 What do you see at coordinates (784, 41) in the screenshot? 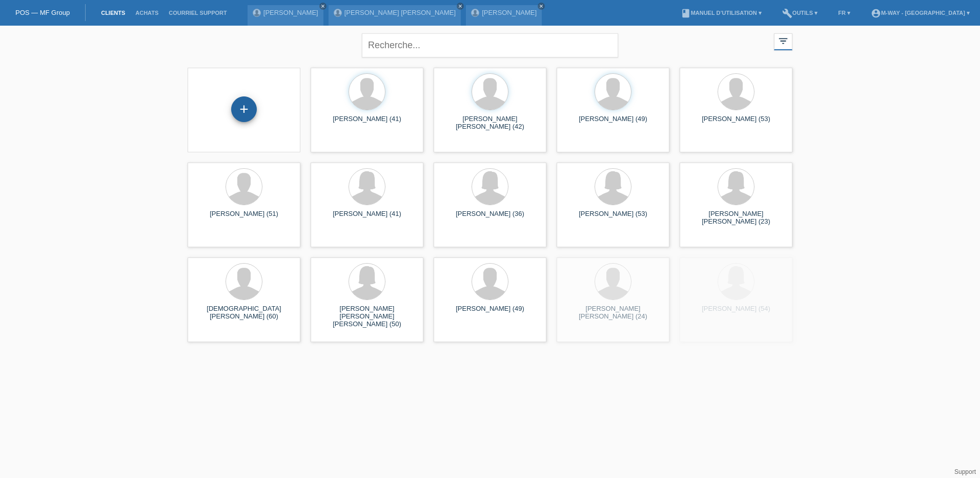
I see `i: filter_list` at bounding box center [784, 41].